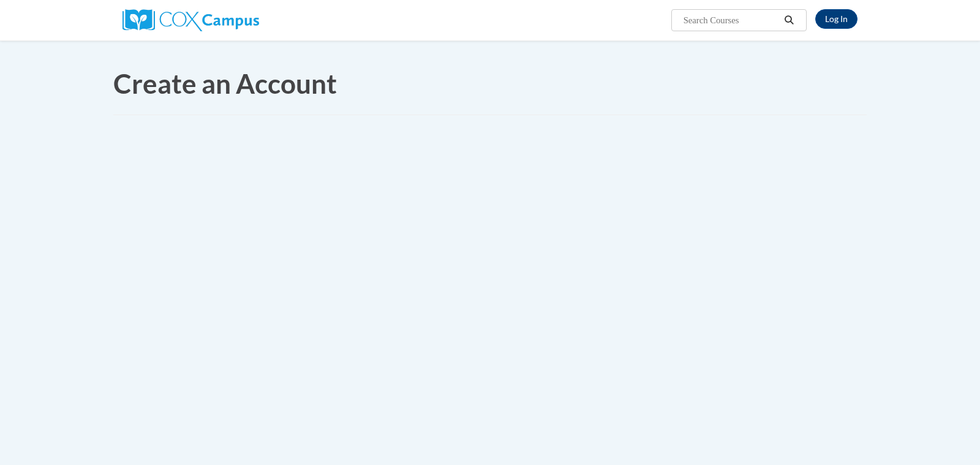 Image resolution: width=980 pixels, height=465 pixels. What do you see at coordinates (224, 84) in the screenshot?
I see `span: Create an Account` at bounding box center [224, 84].